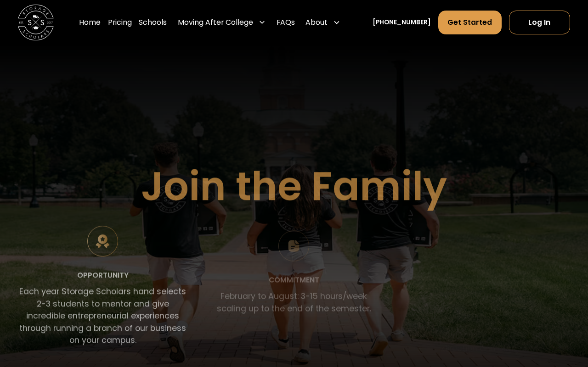 Image resolution: width=588 pixels, height=367 pixels. I want to click on div: Opportunity, so click(103, 275).